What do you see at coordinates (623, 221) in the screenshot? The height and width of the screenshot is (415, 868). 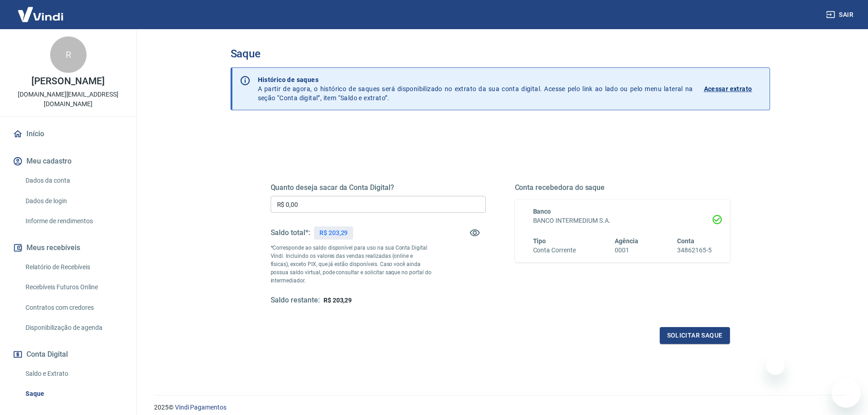 I see `h6: BANCO INTERMEDIUM S.A.` at bounding box center [623, 221].